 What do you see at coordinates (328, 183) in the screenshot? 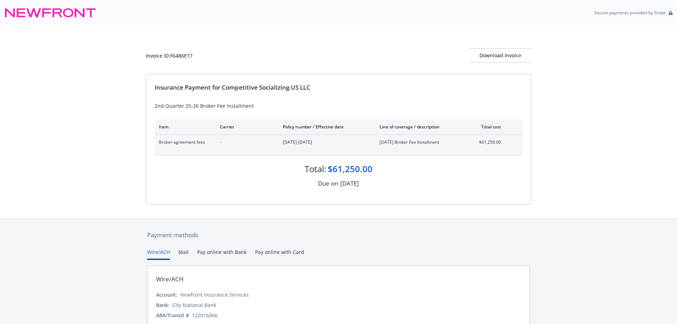
I see `div: Due on` at bounding box center [328, 183].